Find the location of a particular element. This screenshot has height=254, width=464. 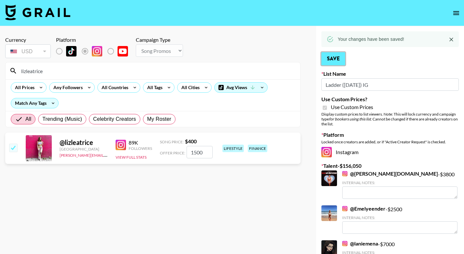

div: List locked to Instagram. is located at coordinates (95, 51).